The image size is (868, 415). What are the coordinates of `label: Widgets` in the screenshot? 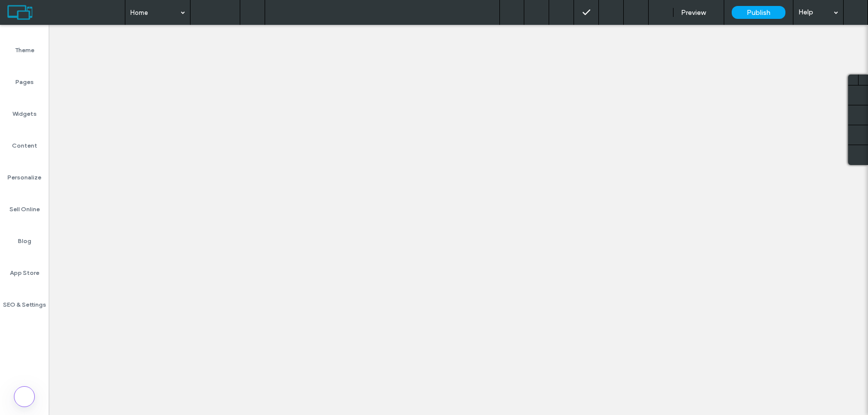 It's located at (25, 111).